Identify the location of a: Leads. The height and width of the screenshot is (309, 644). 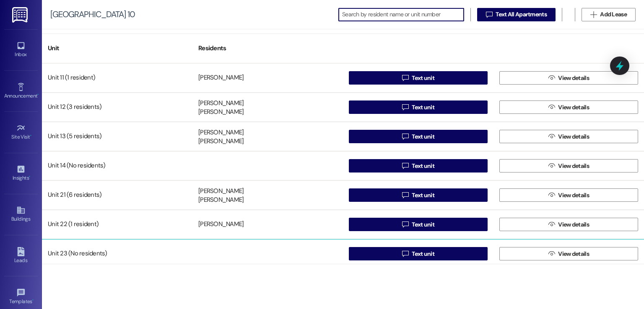
(21, 256).